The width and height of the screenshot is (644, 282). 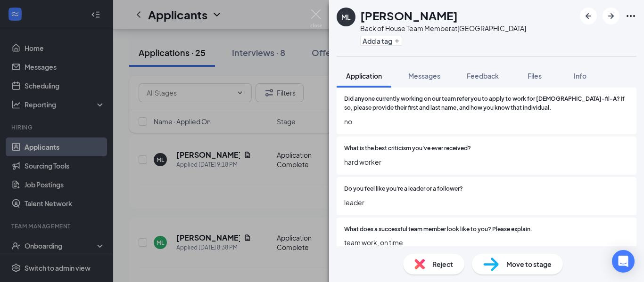 What do you see at coordinates (486, 243) in the screenshot?
I see `span: team work, on time` at bounding box center [486, 243].